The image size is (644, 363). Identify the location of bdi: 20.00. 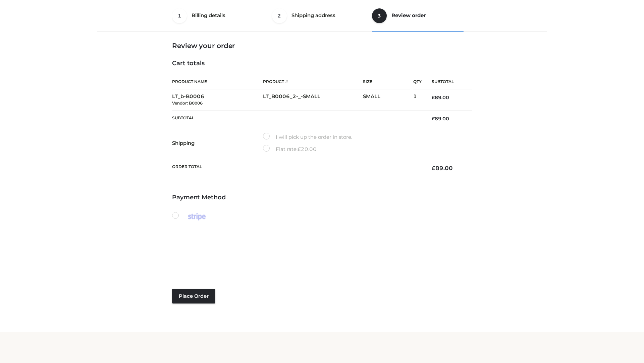
(307, 149).